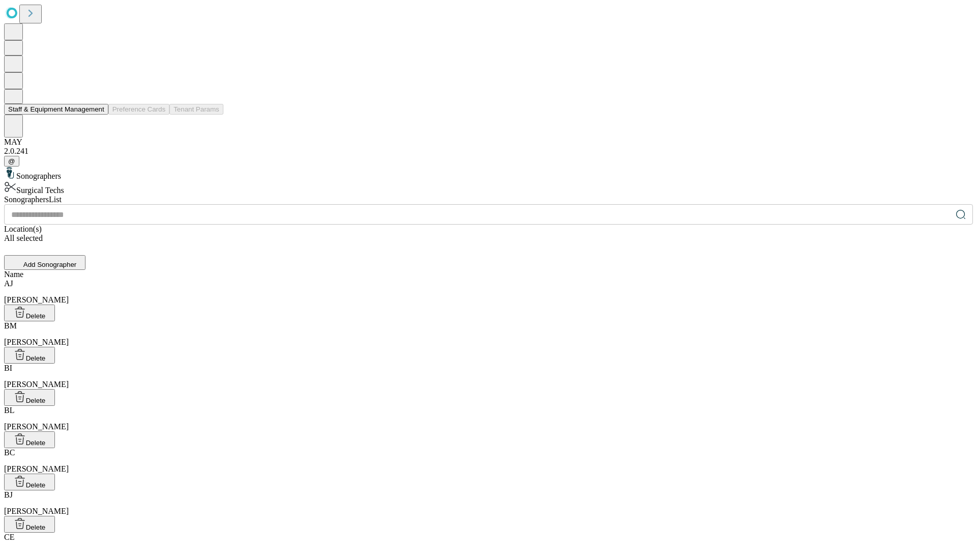  Describe the element at coordinates (489, 142) in the screenshot. I see `div: MAY` at that location.